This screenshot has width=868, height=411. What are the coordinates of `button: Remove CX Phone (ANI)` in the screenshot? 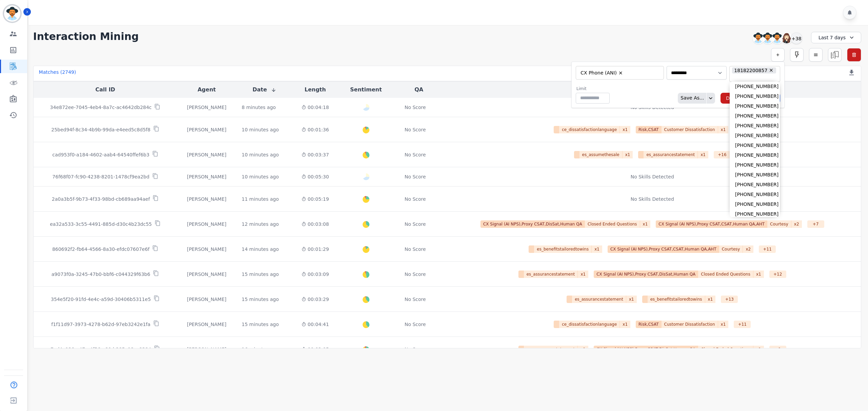 It's located at (620, 73).